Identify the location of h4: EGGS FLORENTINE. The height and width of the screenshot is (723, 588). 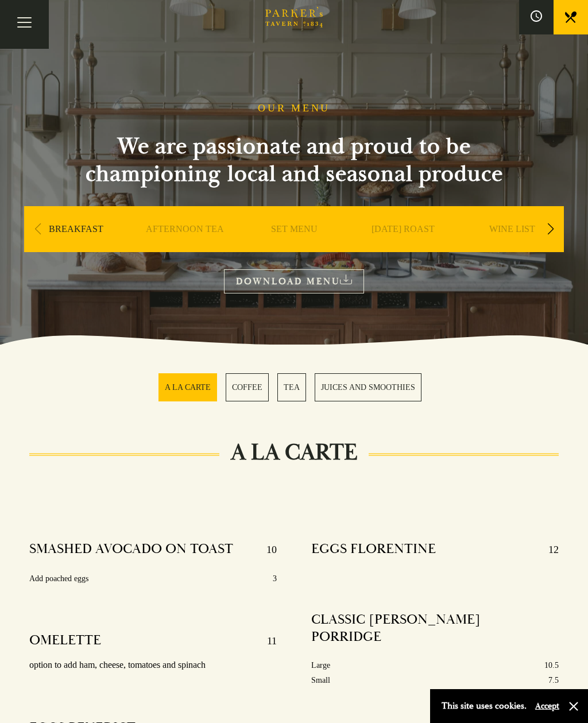
(373, 549).